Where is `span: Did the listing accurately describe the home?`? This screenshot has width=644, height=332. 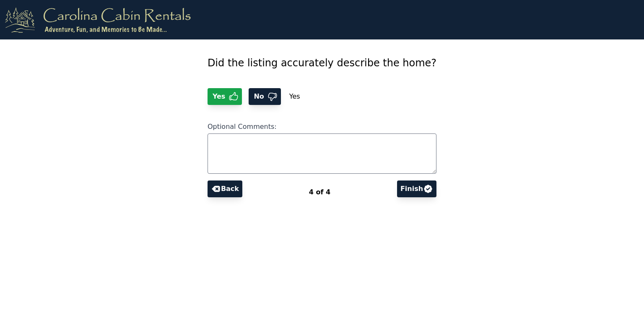
span: Did the listing accurately describe the home? is located at coordinates (322, 63).